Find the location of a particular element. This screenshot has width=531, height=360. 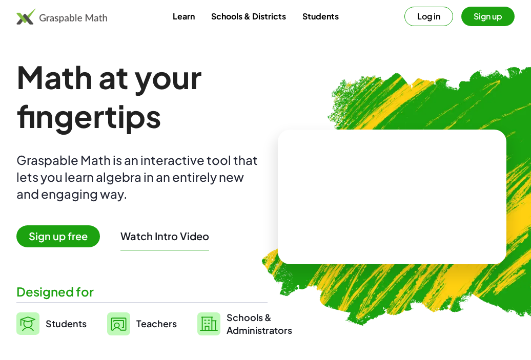

span: Sign up free is located at coordinates (58, 236).